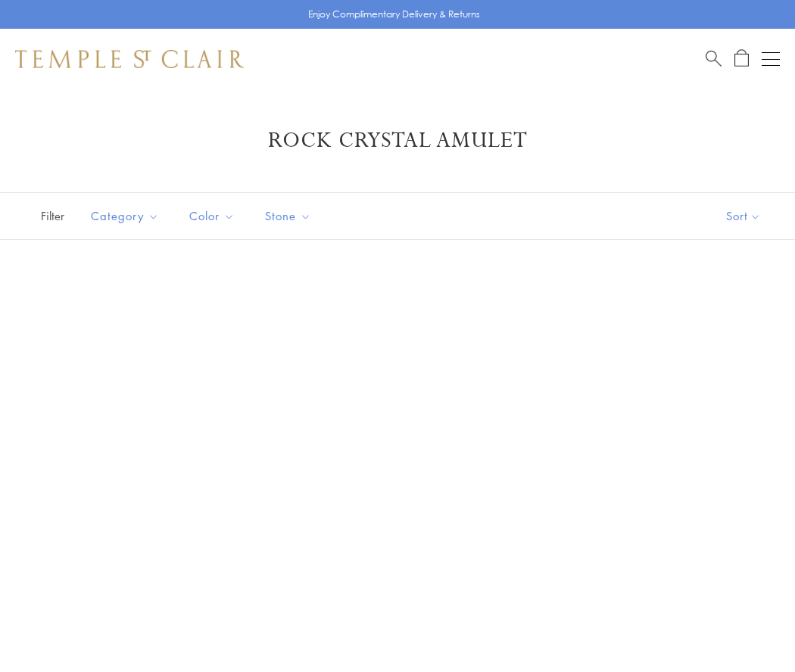 The image size is (795, 672). Describe the element at coordinates (129, 59) in the screenshot. I see `img: Temple St. Clair` at that location.